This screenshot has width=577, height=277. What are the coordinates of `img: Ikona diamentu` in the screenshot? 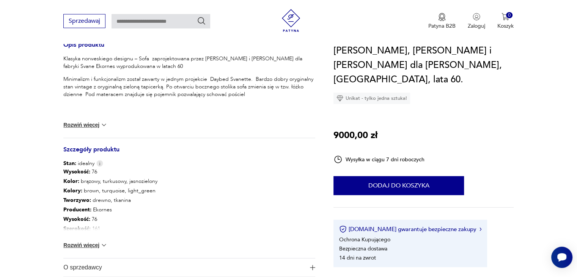 It's located at (340, 98).